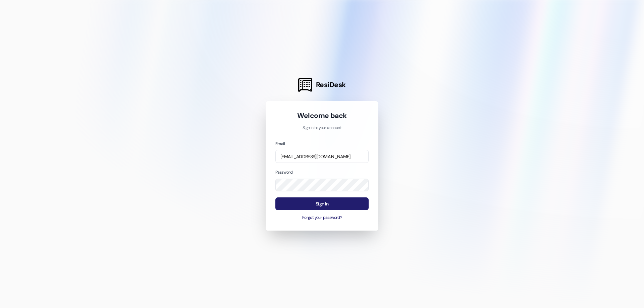 The width and height of the screenshot is (644, 308). I want to click on button: Sign In, so click(322, 204).